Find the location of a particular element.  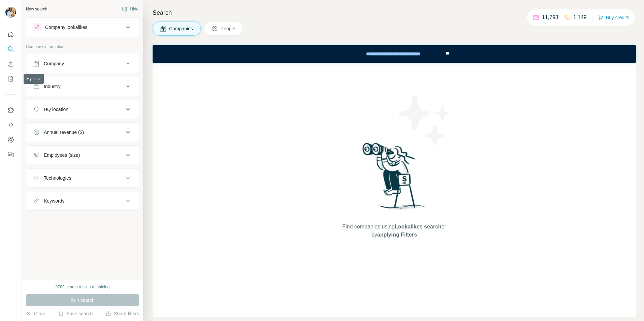

div: Technologies is located at coordinates (58, 178).